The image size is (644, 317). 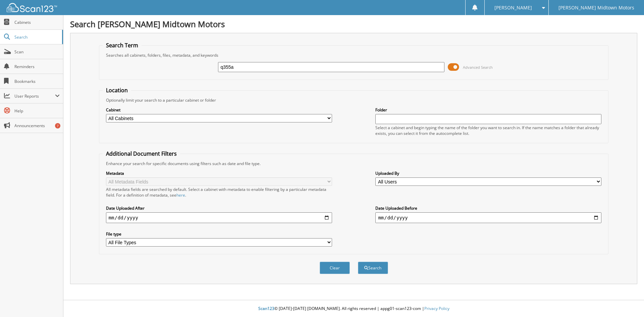 I want to click on div: Select a cabinet and begin typing the name of the folder you want to search in. If the name match..., so click(x=489, y=131).